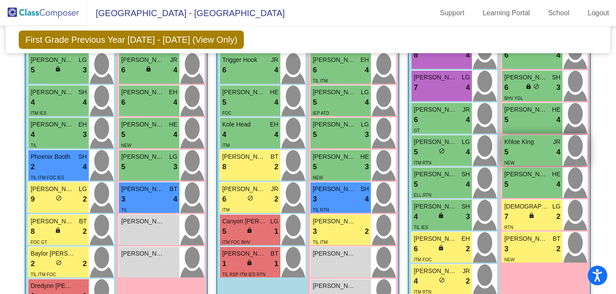 Image resolution: width=616 pixels, height=294 pixels. Describe the element at coordinates (43, 274) in the screenshot. I see `span: TIL ITM FOC` at that location.